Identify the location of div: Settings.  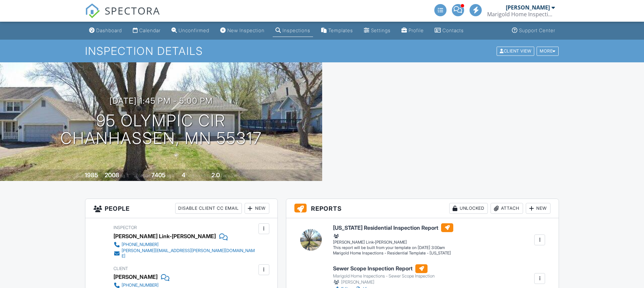
(380, 30).